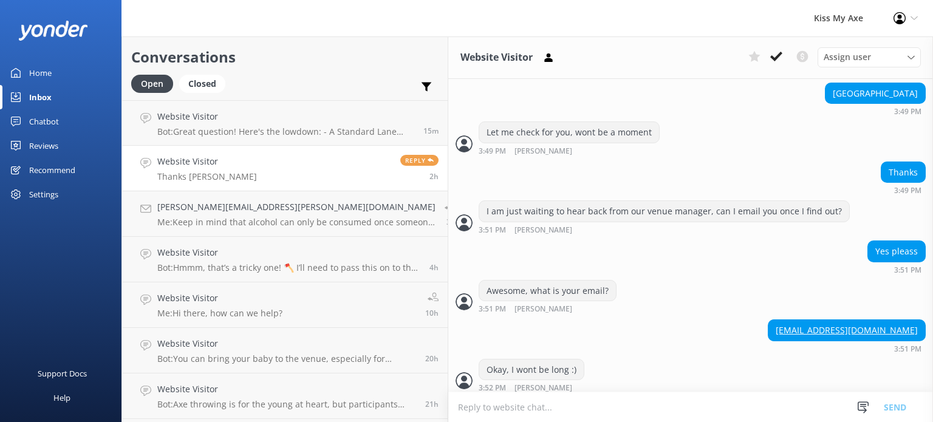  I want to click on span: Reply, so click(419, 160).